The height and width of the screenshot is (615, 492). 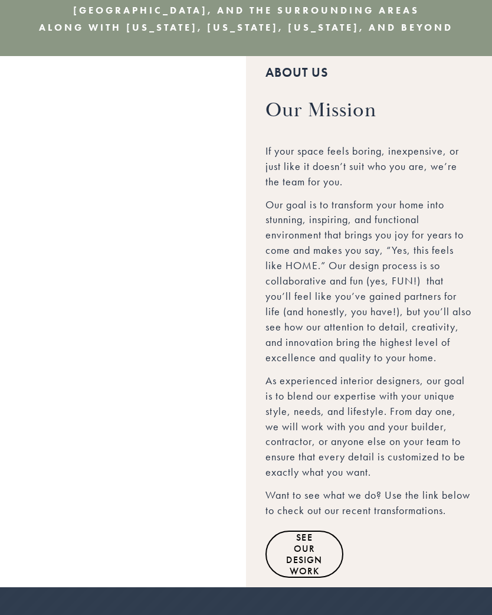 I want to click on p: As experienced interior designers, our goal is to blend our expertise with your unique style, nee..., so click(x=369, y=427).